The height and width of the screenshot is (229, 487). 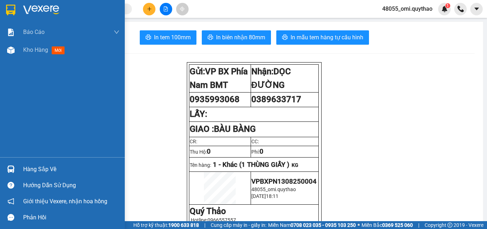 I want to click on span: VP BX Phía Nam BMT, so click(x=219, y=78).